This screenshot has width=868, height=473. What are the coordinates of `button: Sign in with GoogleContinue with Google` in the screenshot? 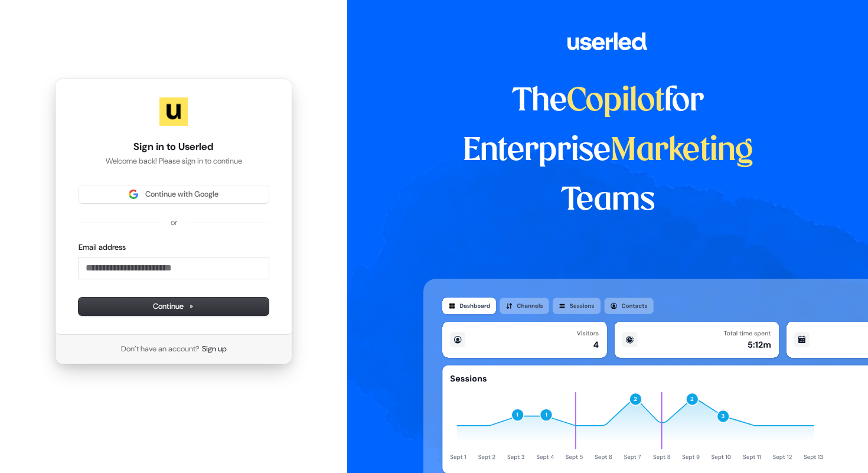 It's located at (174, 194).